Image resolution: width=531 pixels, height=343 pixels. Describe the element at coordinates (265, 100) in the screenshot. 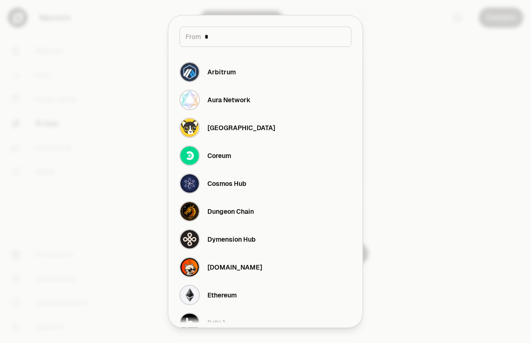

I see `button: Aura Network LogoAura Network` at that location.